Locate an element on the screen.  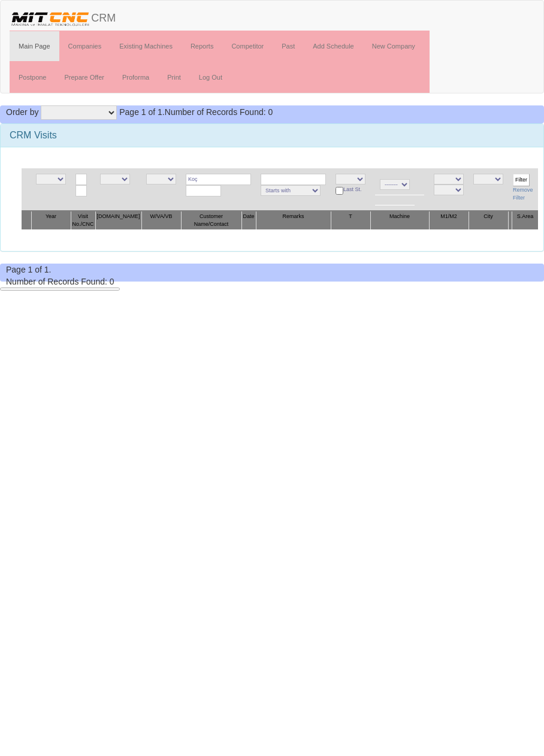
h3: CRM Visits is located at coordinates (272, 136).